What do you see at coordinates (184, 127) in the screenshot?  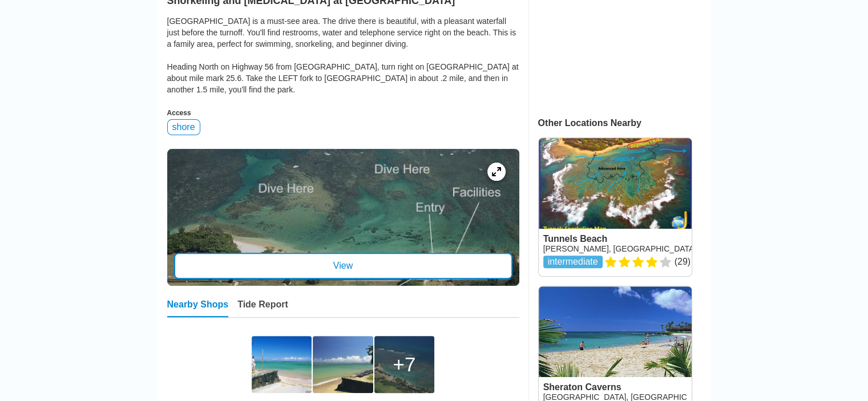 I see `div: shore` at bounding box center [184, 127].